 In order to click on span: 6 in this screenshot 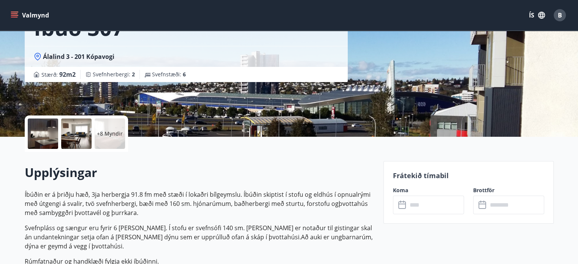, I will do `click(184, 74)`.